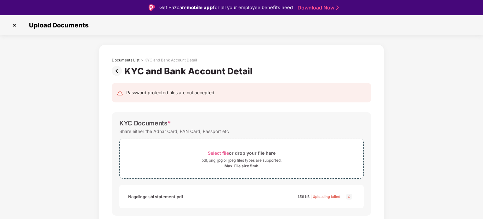  Describe the element at coordinates (145, 123) in the screenshot. I see `div: KYC Documents` at that location.